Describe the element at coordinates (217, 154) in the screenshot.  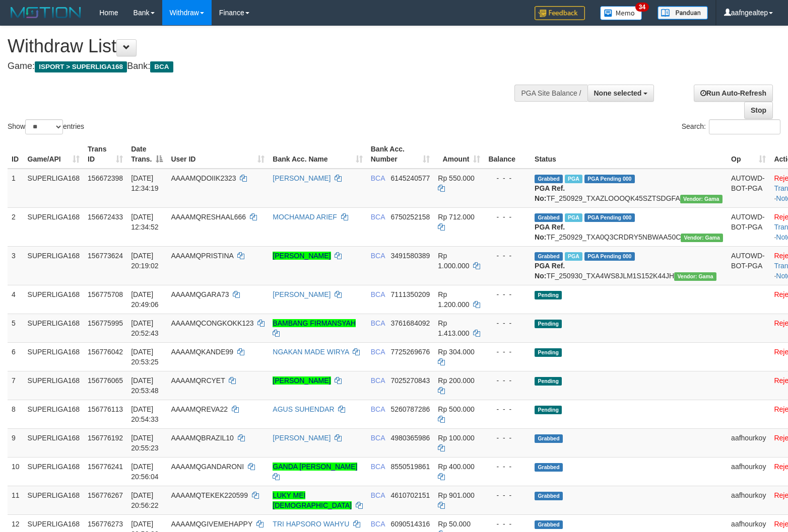
I see `th: User ID: activate to sort column ascending` at that location.